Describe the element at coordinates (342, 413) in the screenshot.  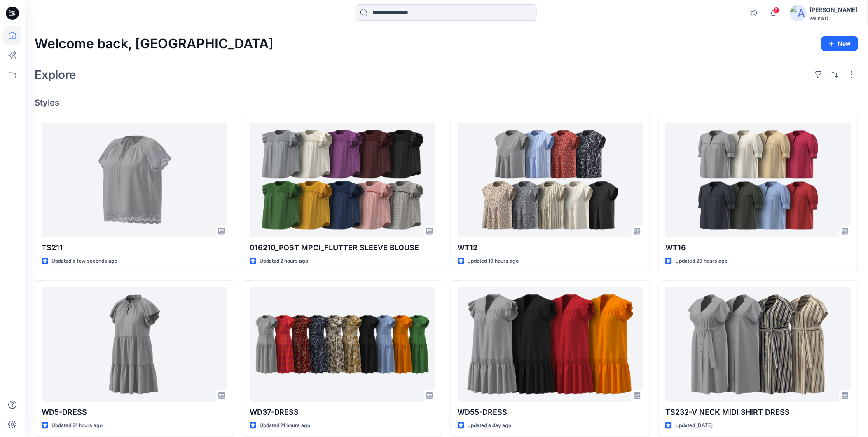
I see `p: WD37-DRESS` at that location.